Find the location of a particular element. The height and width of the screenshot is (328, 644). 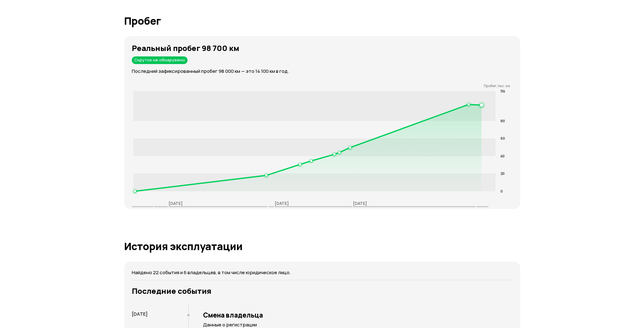

h1: История эксплуатации is located at coordinates (322, 246).